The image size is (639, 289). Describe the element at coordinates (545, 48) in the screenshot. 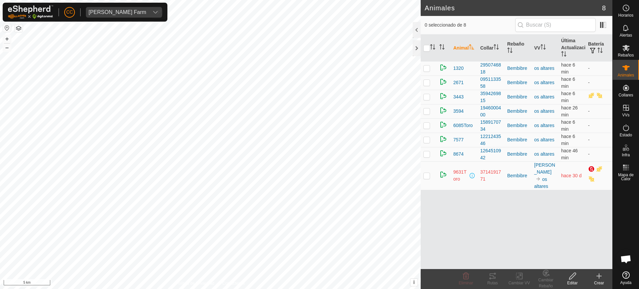

I see `th: VV` at that location.